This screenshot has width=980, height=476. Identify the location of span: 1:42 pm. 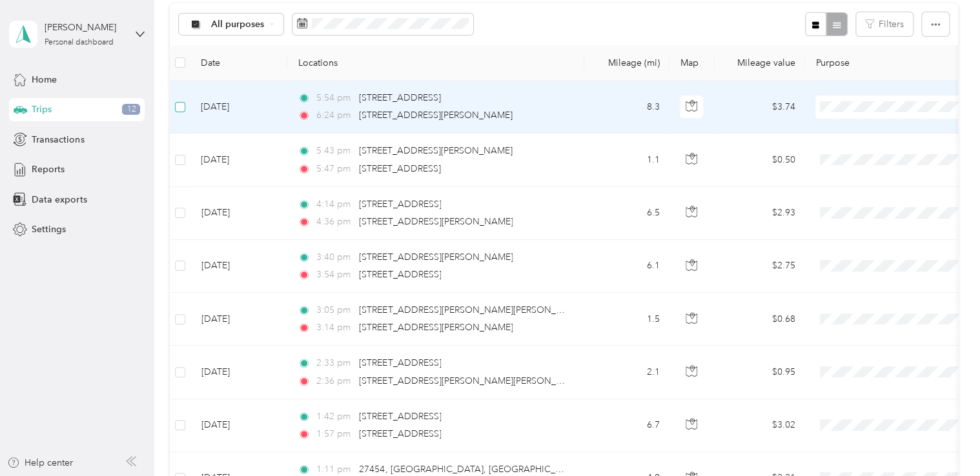
(335, 417).